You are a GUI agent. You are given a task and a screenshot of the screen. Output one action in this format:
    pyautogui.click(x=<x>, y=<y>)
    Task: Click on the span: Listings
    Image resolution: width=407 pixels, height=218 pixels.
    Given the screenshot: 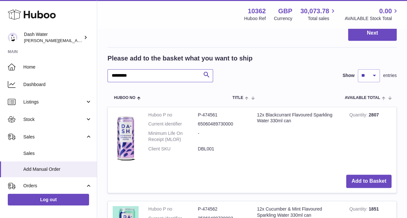 What is the action you would take?
    pyautogui.click(x=54, y=102)
    